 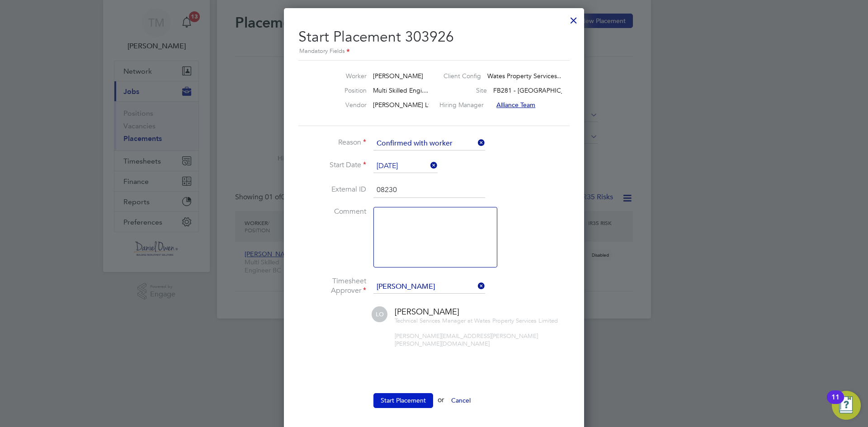 I want to click on label: Vendor, so click(x=342, y=104).